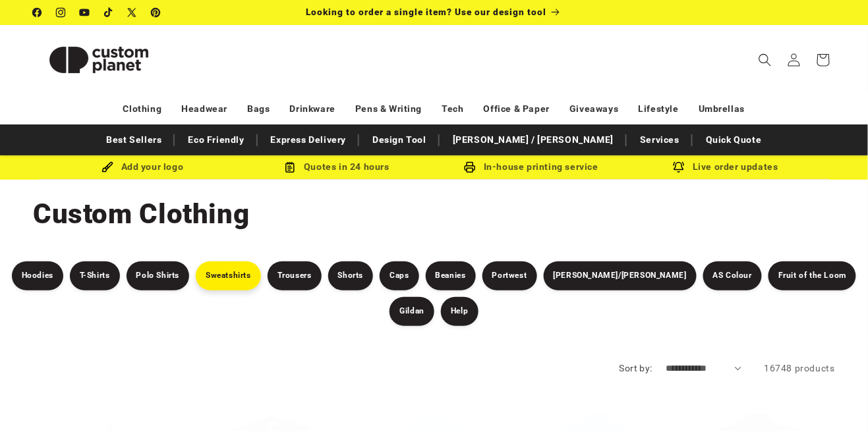  Describe the element at coordinates (290, 167) in the screenshot. I see `img: Order Updates Icon` at that location.